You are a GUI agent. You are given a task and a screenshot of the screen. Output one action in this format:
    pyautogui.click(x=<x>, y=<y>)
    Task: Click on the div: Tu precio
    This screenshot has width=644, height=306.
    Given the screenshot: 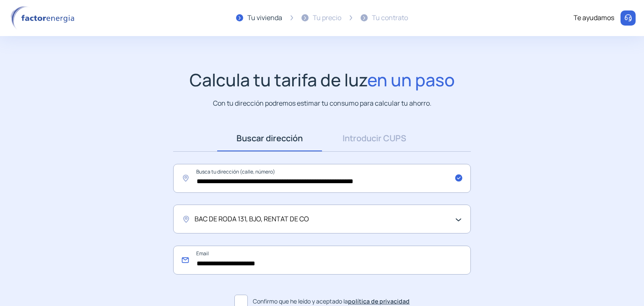 What is the action you would take?
    pyautogui.click(x=327, y=18)
    